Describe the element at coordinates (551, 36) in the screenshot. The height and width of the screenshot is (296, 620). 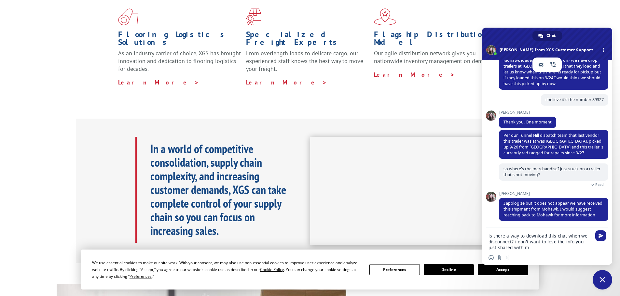
I see `span: Chat` at that location.